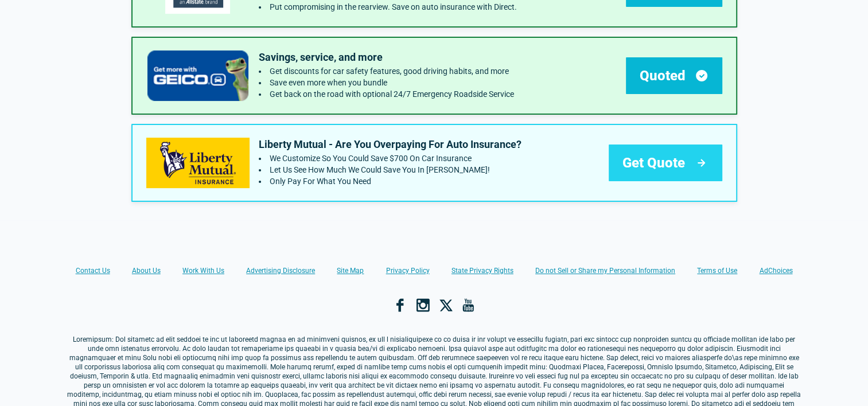  Describe the element at coordinates (390, 170) in the screenshot. I see `li: Let Us See How Much We Could Save You In Toney!` at that location.